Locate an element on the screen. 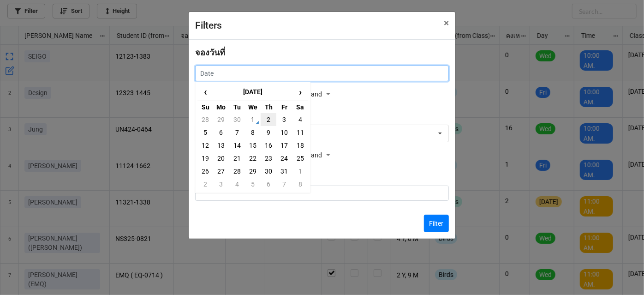  th: Fr is located at coordinates (284, 106).